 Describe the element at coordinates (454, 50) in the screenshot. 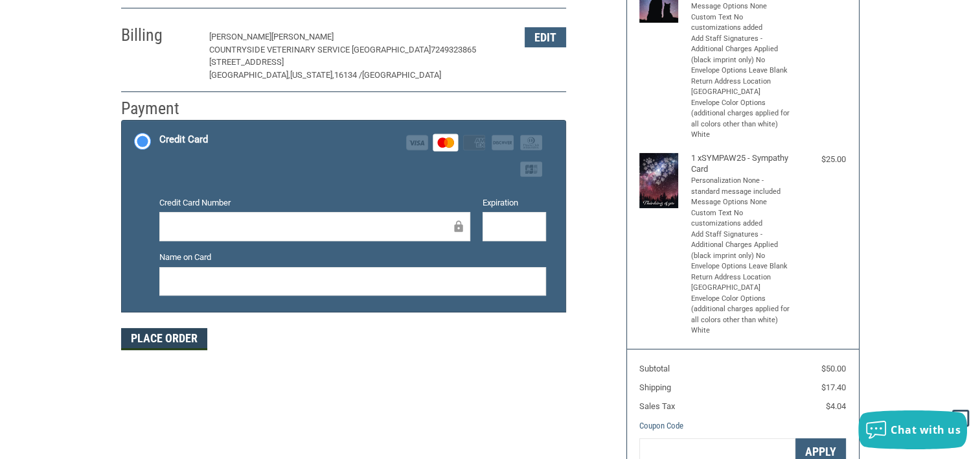

I see `span: 7249323865` at that location.